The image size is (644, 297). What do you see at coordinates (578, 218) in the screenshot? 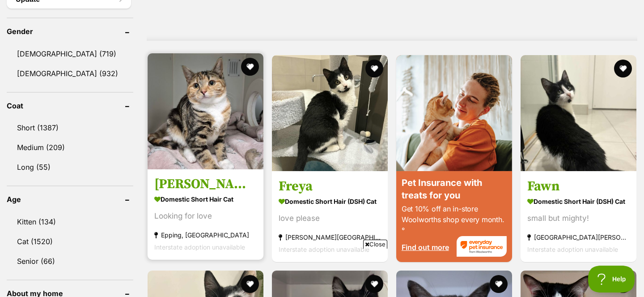
I see `div: small but mighty!` at bounding box center [578, 218].